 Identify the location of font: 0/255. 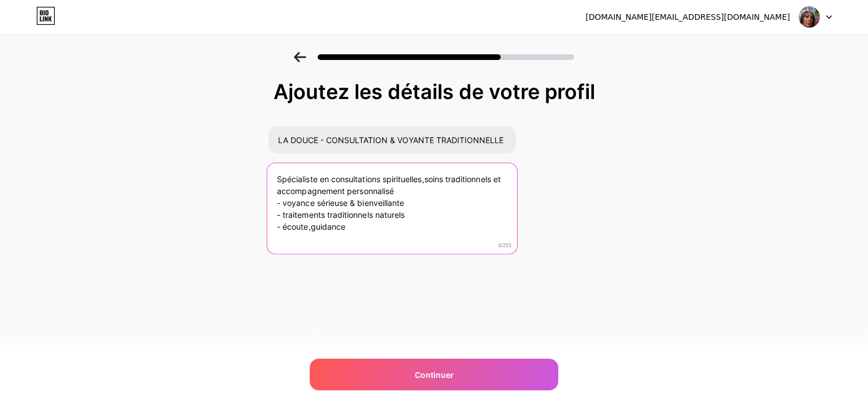
(504, 245).